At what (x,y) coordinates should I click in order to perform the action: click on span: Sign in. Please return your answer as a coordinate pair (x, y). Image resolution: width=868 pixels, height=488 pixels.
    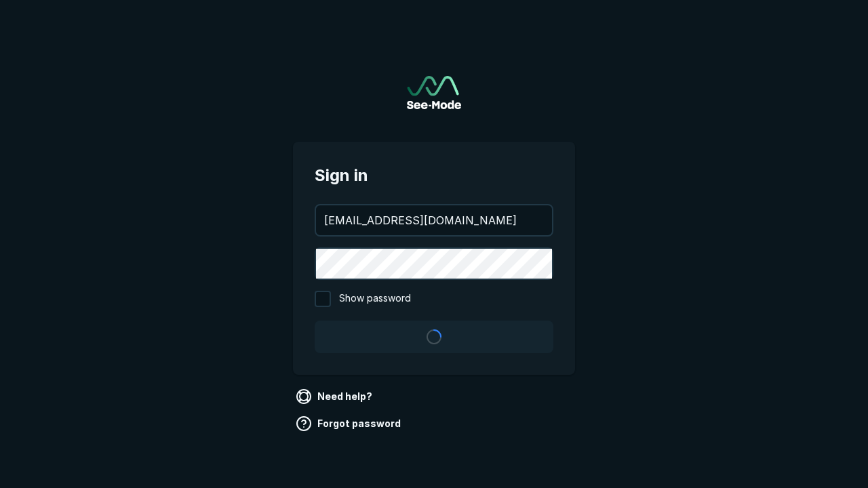
    Looking at the image, I should click on (434, 175).